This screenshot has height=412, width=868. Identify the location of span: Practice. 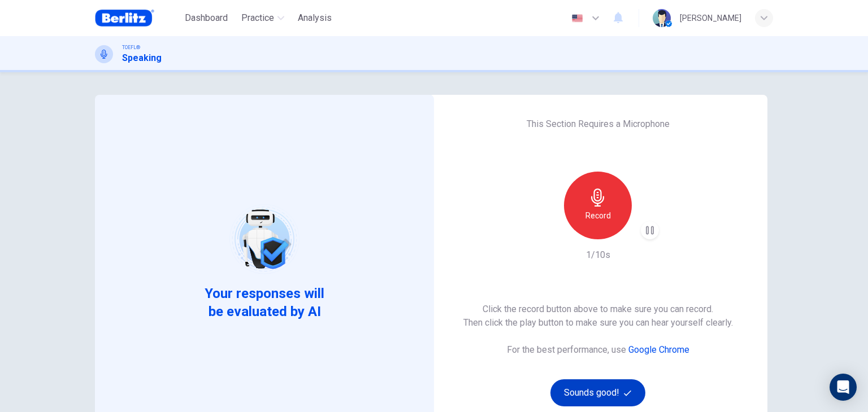
(258, 18).